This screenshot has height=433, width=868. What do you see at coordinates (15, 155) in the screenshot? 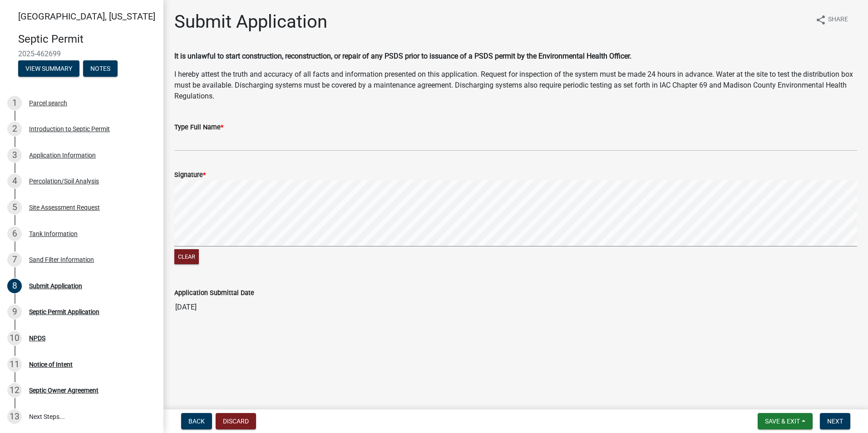
I see `div: 3` at bounding box center [15, 155].